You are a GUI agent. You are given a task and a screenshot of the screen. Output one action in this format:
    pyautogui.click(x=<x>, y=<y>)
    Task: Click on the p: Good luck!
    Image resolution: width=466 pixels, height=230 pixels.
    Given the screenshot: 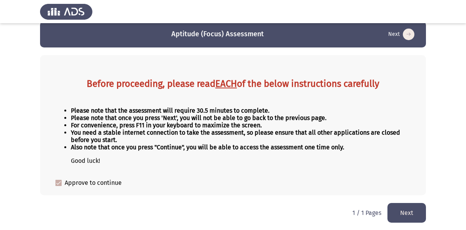 What is the action you would take?
    pyautogui.click(x=241, y=160)
    